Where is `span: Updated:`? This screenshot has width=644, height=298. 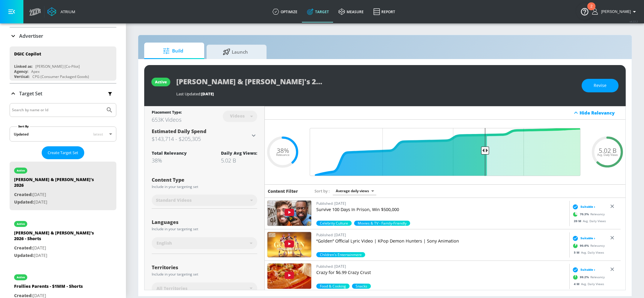 span: Updated: is located at coordinates (24, 202).